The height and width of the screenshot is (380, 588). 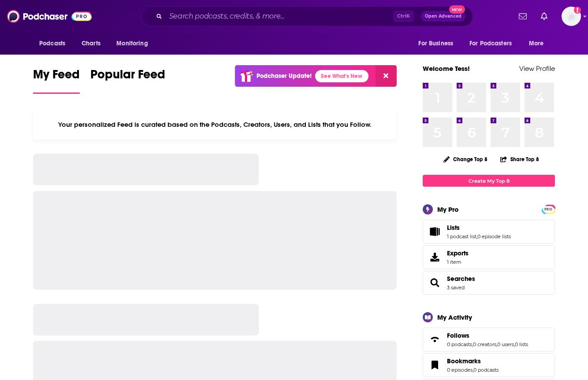 What do you see at coordinates (284, 76) in the screenshot?
I see `p: Podchaser Update!` at bounding box center [284, 76].